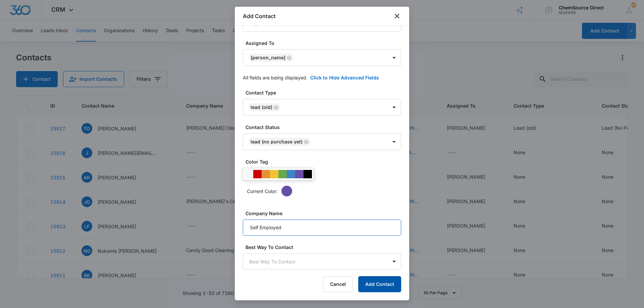 The image size is (644, 308). What do you see at coordinates (325, 127) in the screenshot?
I see `label: Contact Status` at bounding box center [325, 127].